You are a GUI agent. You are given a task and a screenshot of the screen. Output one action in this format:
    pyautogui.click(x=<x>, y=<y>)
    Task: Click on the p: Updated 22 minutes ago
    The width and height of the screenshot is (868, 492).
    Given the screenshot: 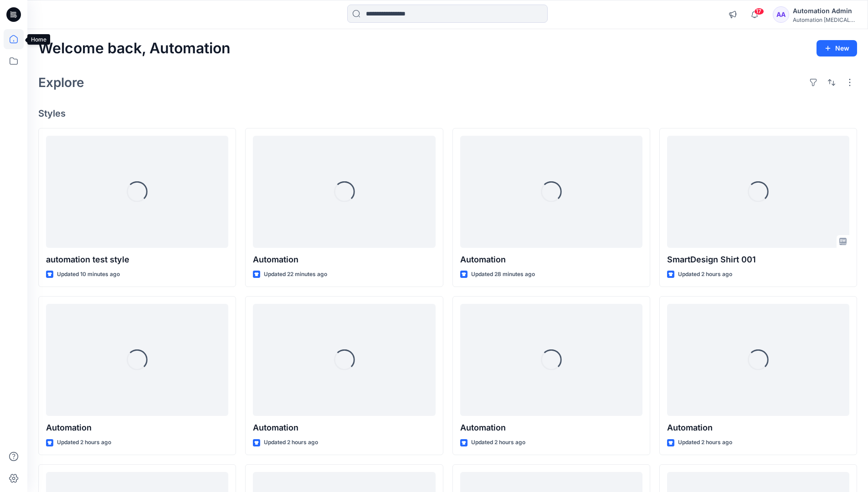 What is the action you would take?
    pyautogui.click(x=295, y=274)
    